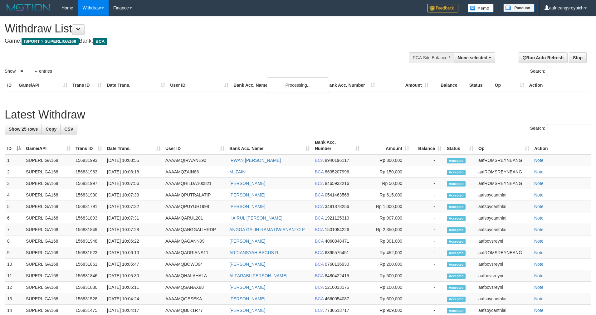 The image size is (596, 315). What do you see at coordinates (195, 206) in the screenshot?
I see `td: AAAAMQPUYUH1998` at bounding box center [195, 206].